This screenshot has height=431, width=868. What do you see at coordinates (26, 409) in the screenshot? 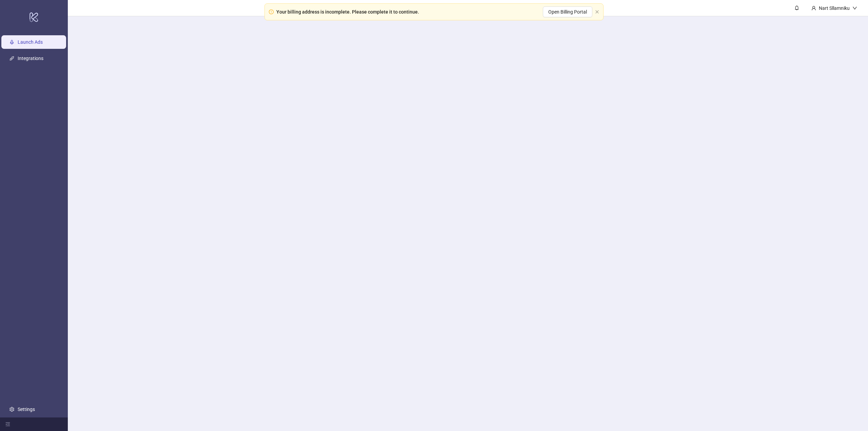
I see `a: Settings` at bounding box center [26, 409].